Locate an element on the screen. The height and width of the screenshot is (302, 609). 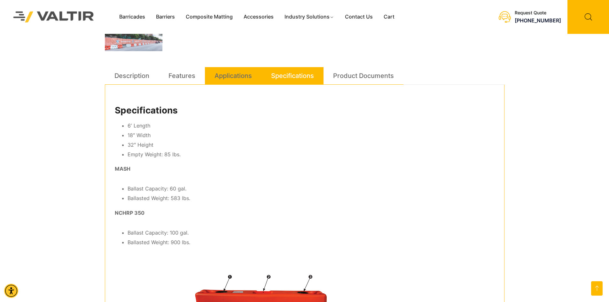
a: call (888) 496-3625 is located at coordinates (538, 20).